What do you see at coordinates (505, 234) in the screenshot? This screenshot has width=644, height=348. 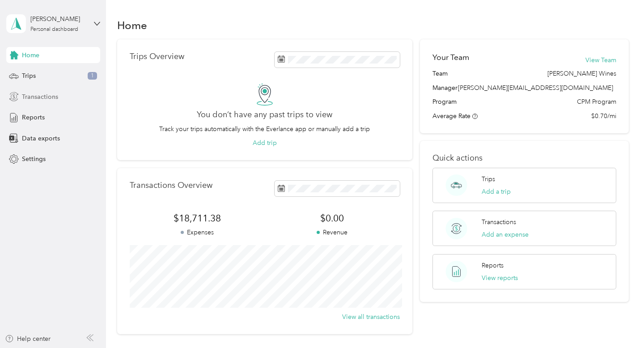 I see `button: Add an expense` at bounding box center [505, 234].